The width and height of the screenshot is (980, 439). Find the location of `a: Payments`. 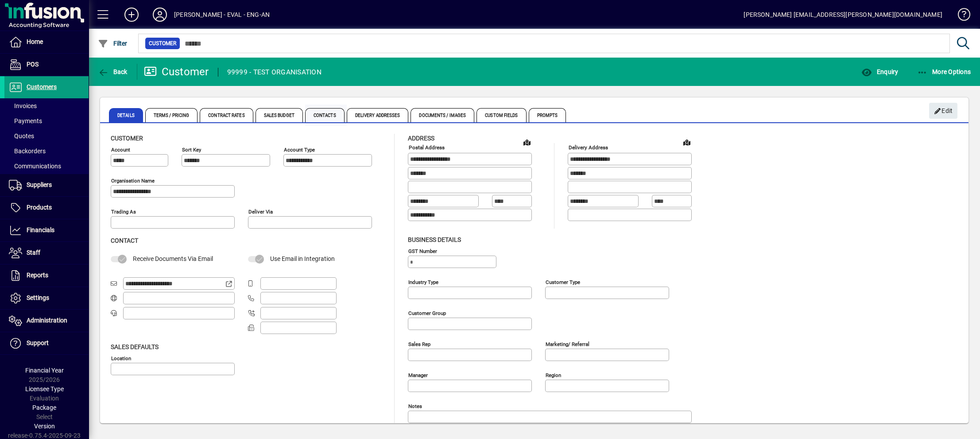

a: Payments is located at coordinates (47, 121).